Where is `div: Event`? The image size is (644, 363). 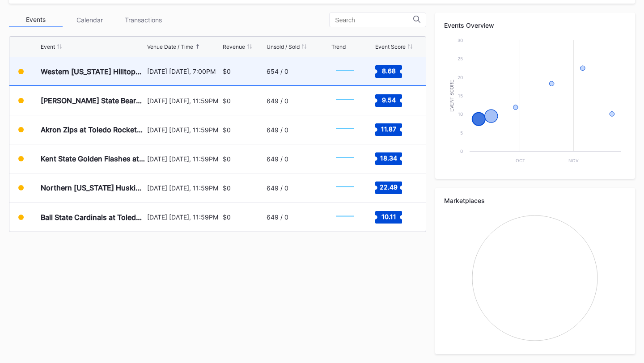
div: Event is located at coordinates (48, 47).